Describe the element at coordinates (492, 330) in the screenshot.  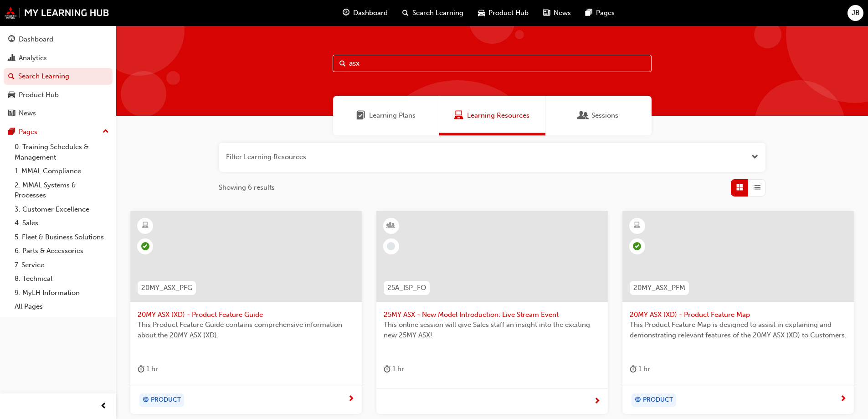
I see `span: This online session will give Sales staff an insight into the exciting new 25MY ASX!` at that location.